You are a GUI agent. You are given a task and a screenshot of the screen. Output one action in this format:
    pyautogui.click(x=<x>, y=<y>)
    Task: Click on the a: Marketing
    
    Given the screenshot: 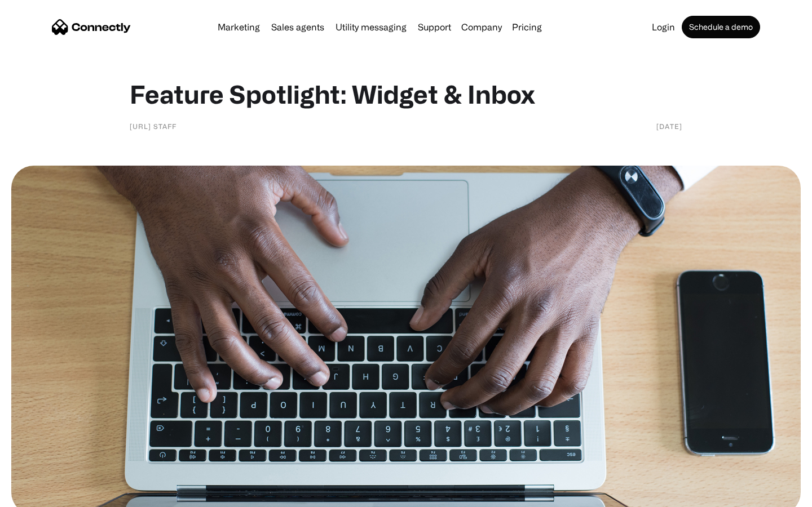 What is the action you would take?
    pyautogui.click(x=238, y=27)
    